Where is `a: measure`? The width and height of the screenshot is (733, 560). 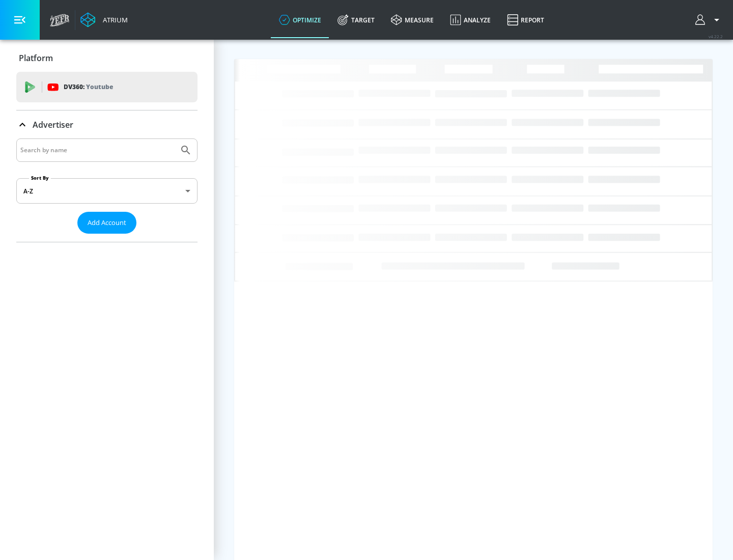
a: measure is located at coordinates (412, 20).